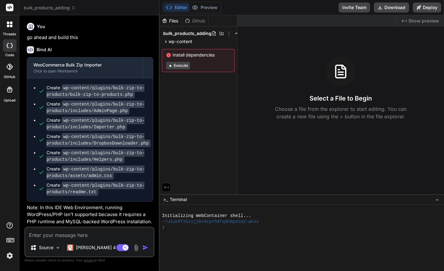 This screenshot has height=271, width=444. Describe the element at coordinates (44, 50) in the screenshot. I see `h6: Bind AI` at that location.